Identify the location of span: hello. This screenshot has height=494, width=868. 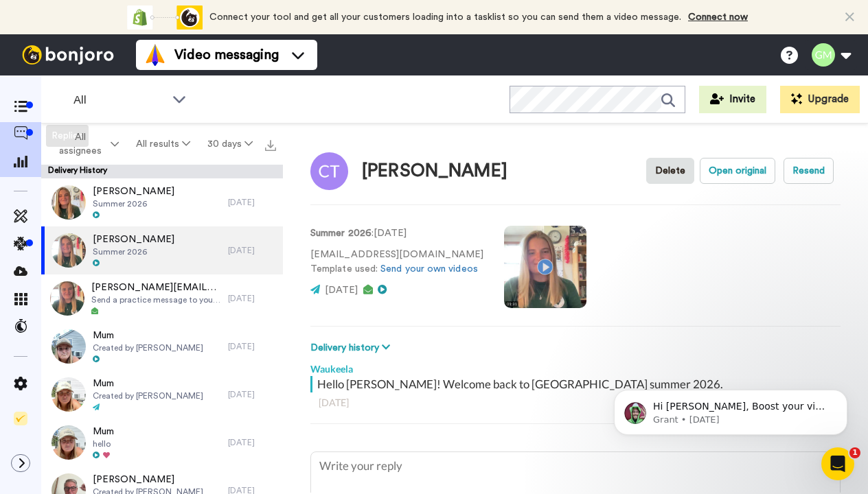
(103, 444).